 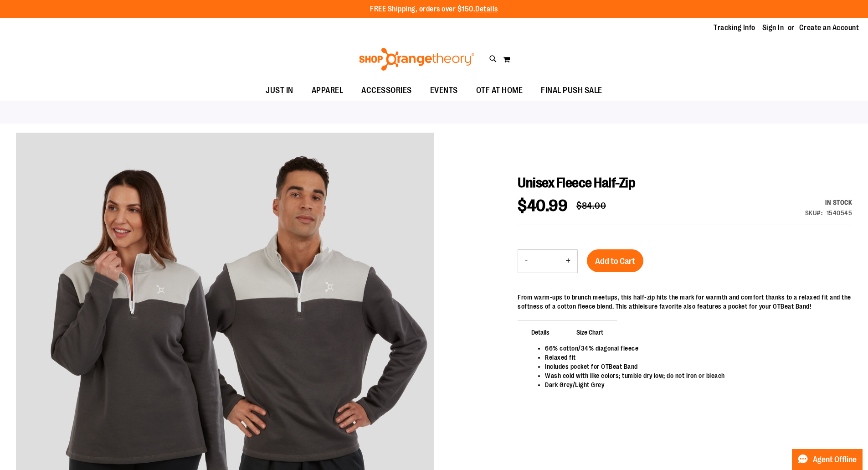 What do you see at coordinates (829, 28) in the screenshot?
I see `a: Create an Account` at bounding box center [829, 28].